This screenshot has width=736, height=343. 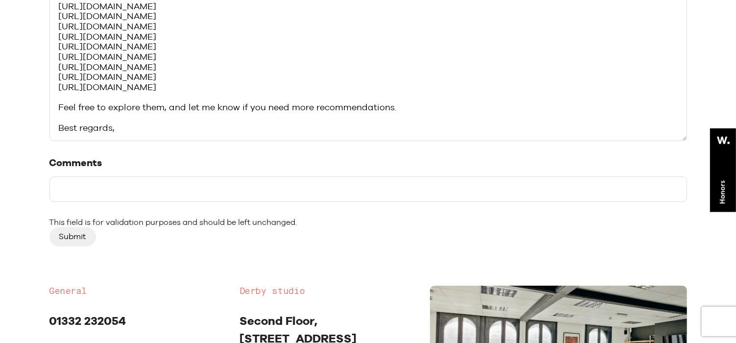 I want to click on input: Submit, so click(x=72, y=236).